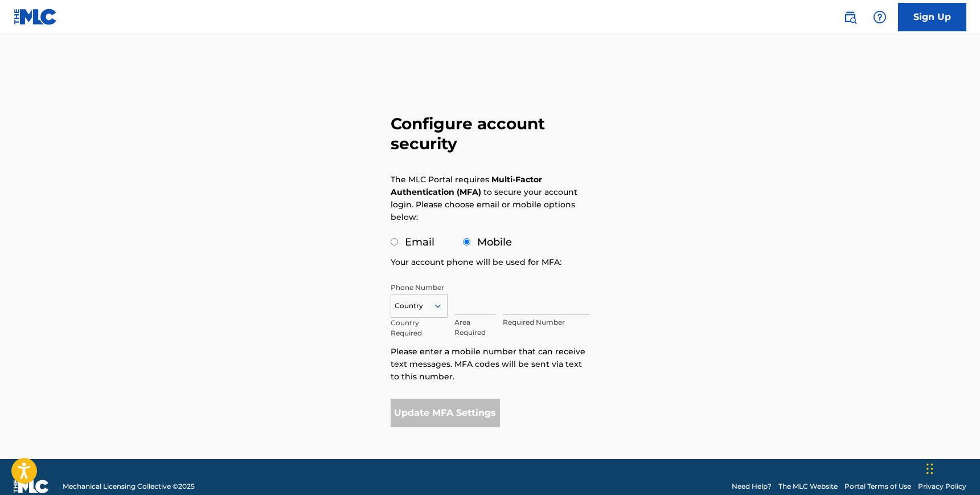 The width and height of the screenshot is (980, 495). Describe the element at coordinates (932, 17) in the screenshot. I see `a: Sign Up` at that location.